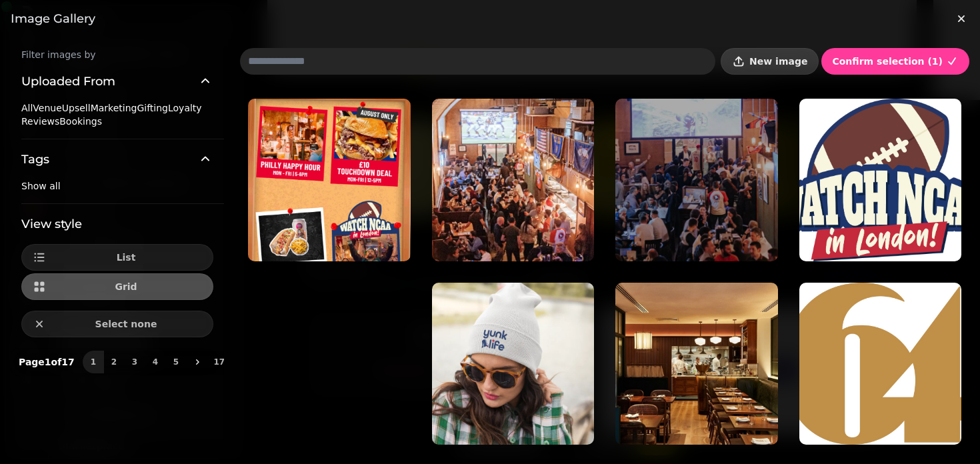 The image size is (980, 464). I want to click on span: 17, so click(219, 362).